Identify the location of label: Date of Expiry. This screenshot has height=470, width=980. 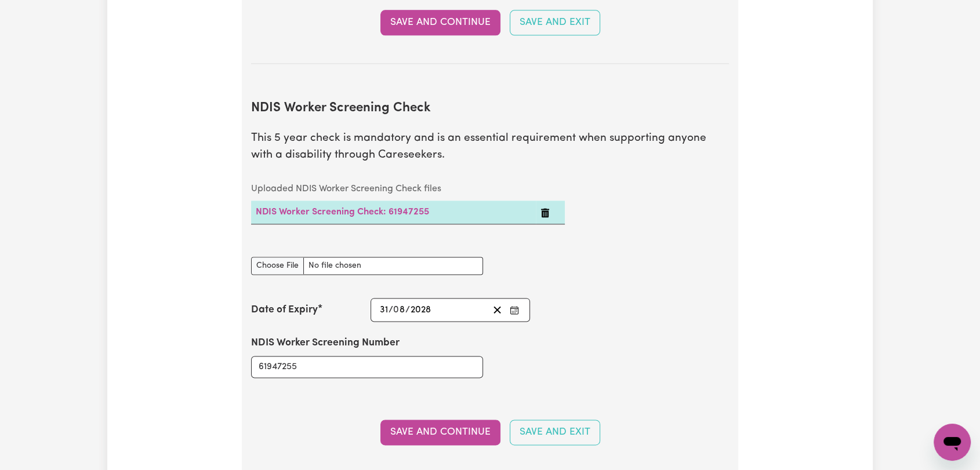
(284, 310).